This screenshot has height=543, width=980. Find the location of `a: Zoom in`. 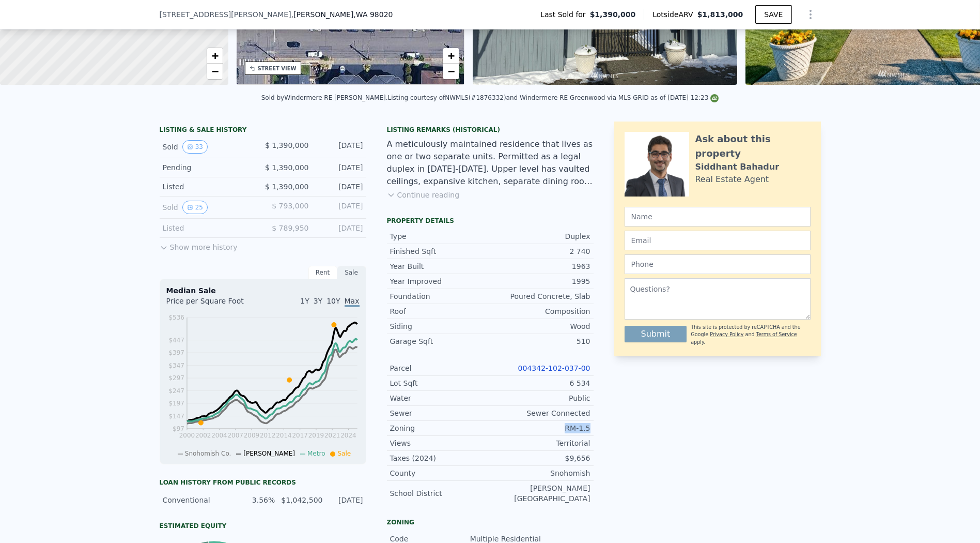

a: Zoom in is located at coordinates (451, 56).